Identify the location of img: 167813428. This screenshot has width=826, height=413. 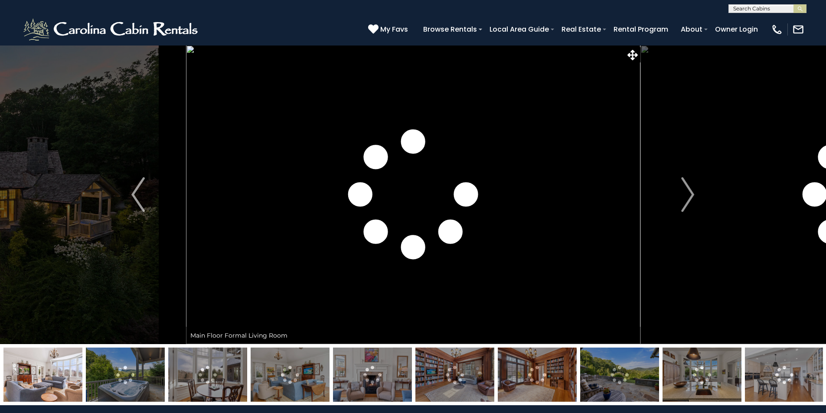
(43, 375).